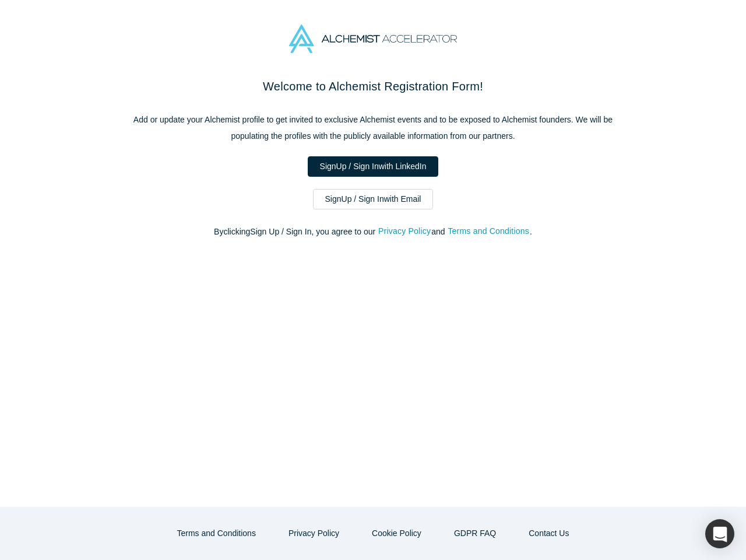 This screenshot has width=746, height=560. What do you see at coordinates (373, 38) in the screenshot?
I see `img: Alchemist Accelerator Logo` at bounding box center [373, 38].